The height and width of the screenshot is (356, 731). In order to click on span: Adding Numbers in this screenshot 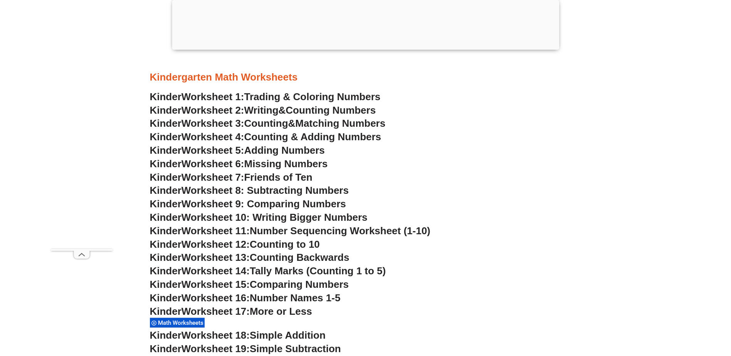, I will do `click(284, 150)`.